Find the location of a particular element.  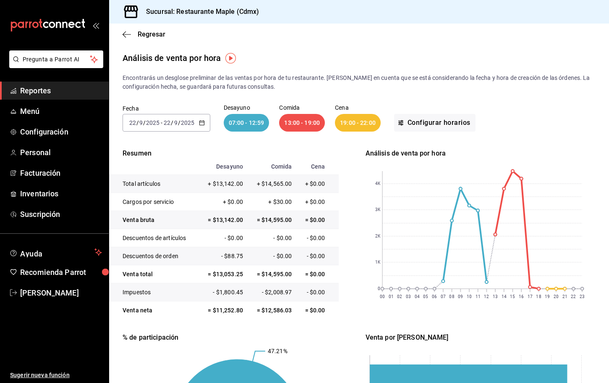

label: Fecha is located at coordinates (166, 108).